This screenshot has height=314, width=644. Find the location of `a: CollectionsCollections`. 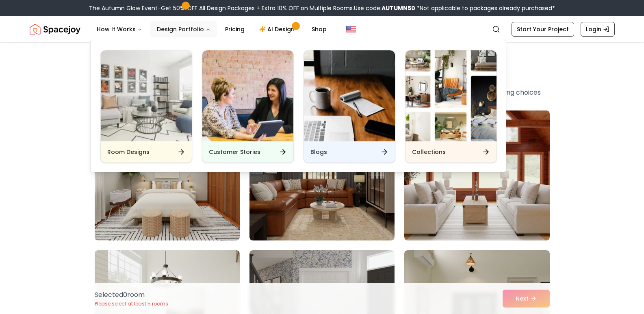

a: CollectionsCollections is located at coordinates (451, 107).